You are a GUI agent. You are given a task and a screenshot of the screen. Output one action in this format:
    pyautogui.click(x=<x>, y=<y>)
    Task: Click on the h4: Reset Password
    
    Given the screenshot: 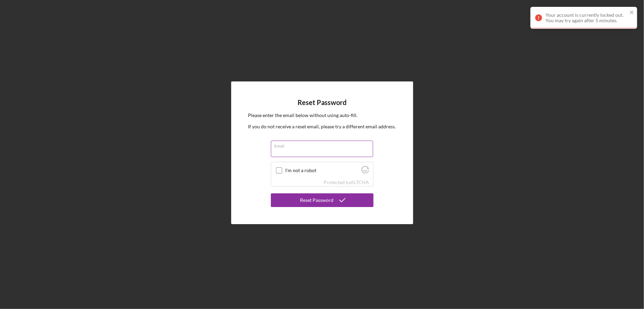 What is the action you would take?
    pyautogui.click(x=322, y=102)
    